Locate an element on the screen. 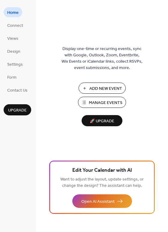 Image resolution: width=168 pixels, height=232 pixels. a: Contact Us is located at coordinates (17, 90).